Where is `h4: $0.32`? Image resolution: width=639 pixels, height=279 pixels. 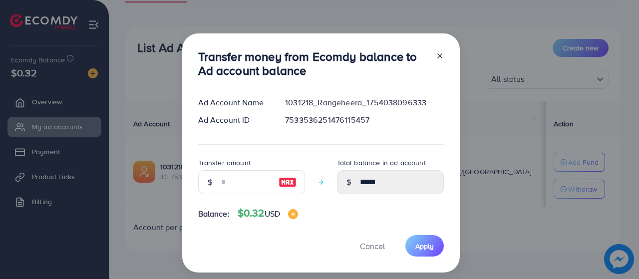 h4: $0.32 is located at coordinates (268, 213).